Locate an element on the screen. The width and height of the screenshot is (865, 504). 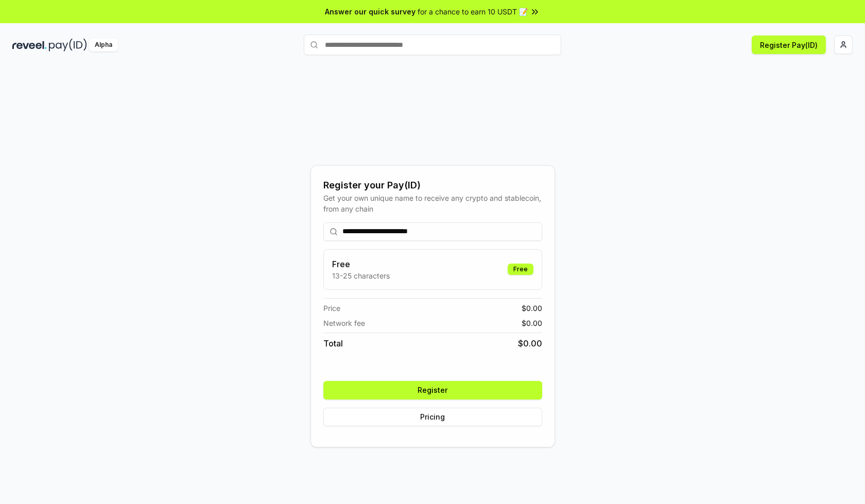
span: Answer our quick survey is located at coordinates (370, 12).